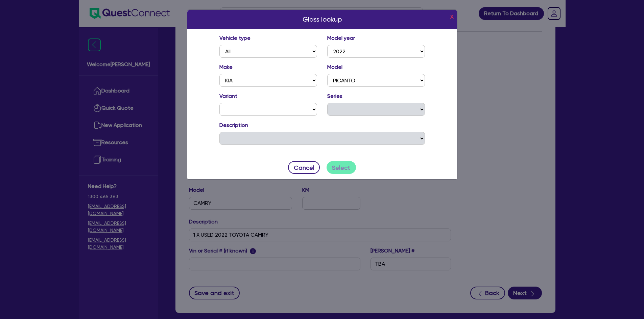  Describe the element at coordinates (233, 125) in the screenshot. I see `label: Description` at that location.